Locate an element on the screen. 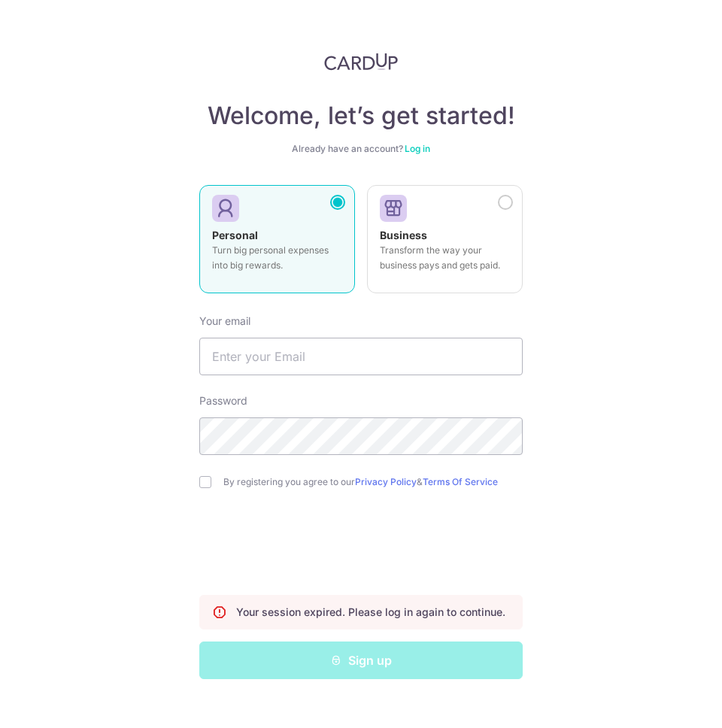 Image resolution: width=722 pixels, height=728 pixels. h4: Welcome, let’s get started! is located at coordinates (361, 116).